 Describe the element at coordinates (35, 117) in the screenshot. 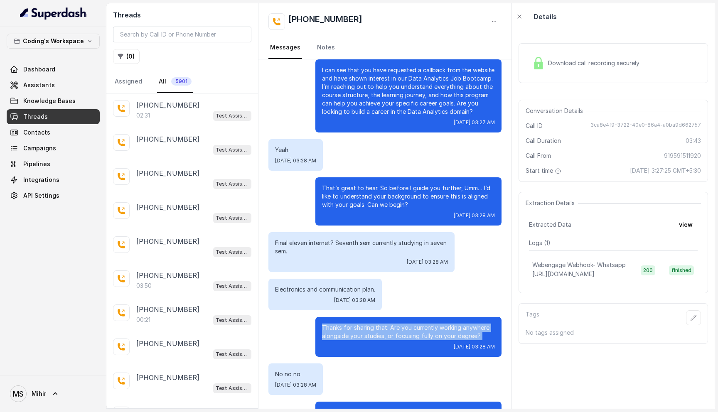

I see `span: Threads` at that location.